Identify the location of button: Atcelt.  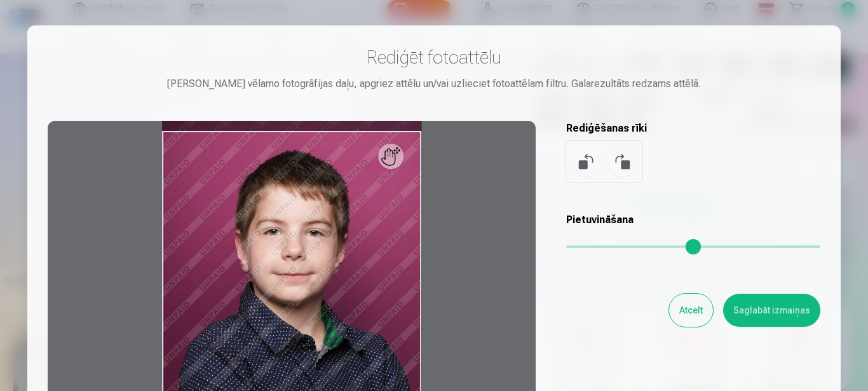
(691, 311).